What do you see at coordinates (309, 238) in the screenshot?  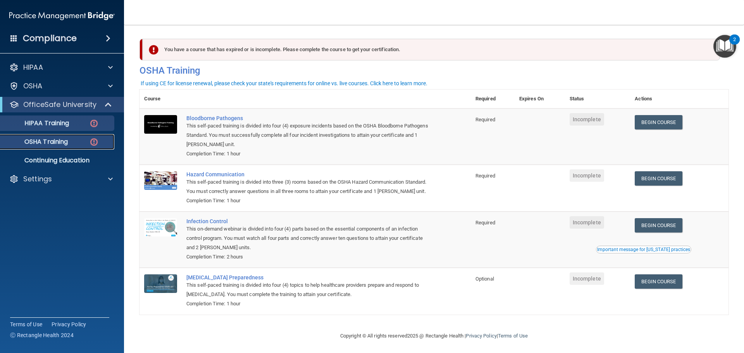 I see `div: This on-demand webinar is divided into four (4) parts based on the essential components of an inf...` at bounding box center [309, 238].